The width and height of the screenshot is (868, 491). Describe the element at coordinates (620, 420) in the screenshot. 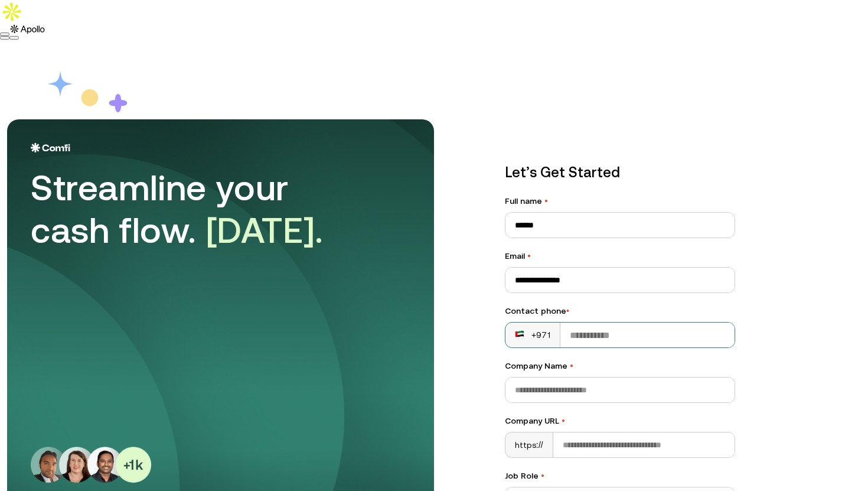

I see `label: Company URL` at that location.